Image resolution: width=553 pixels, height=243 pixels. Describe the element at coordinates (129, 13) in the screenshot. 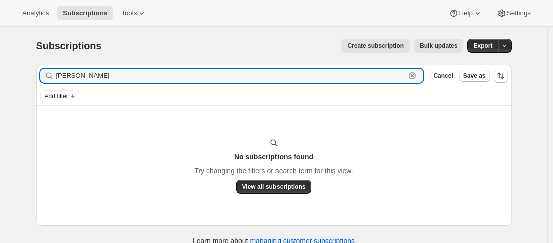

I see `span: Tools` at that location.